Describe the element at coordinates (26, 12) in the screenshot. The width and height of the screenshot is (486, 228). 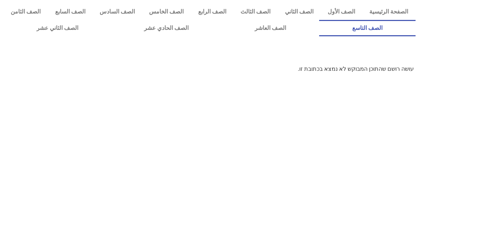
I see `a: الصف الثامن` at that location.